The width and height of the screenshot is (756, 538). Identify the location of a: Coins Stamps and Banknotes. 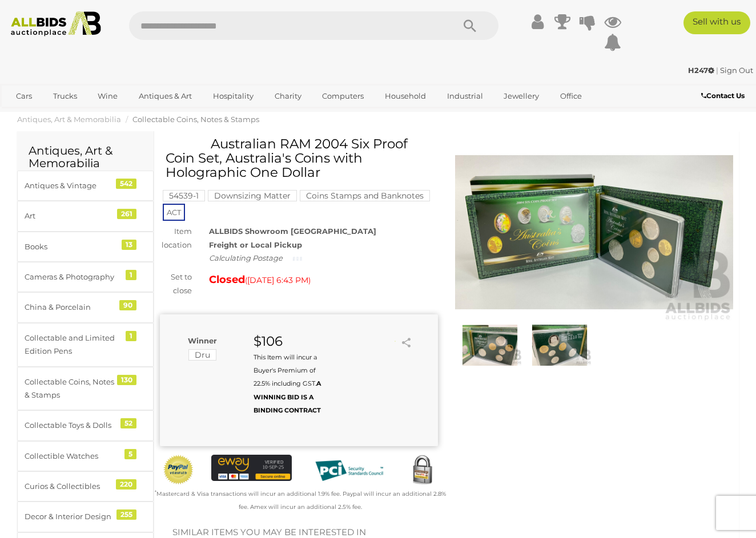
(365, 196).